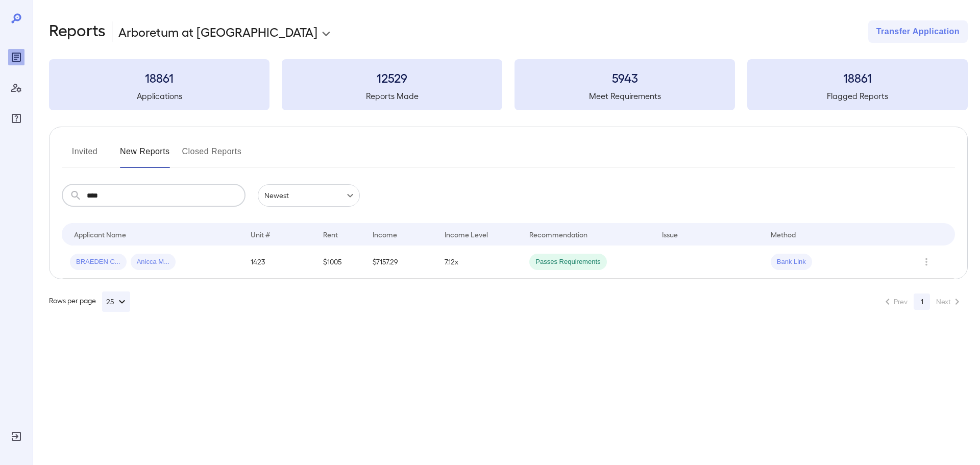  Describe the element at coordinates (791, 262) in the screenshot. I see `span: Bank Link` at that location.